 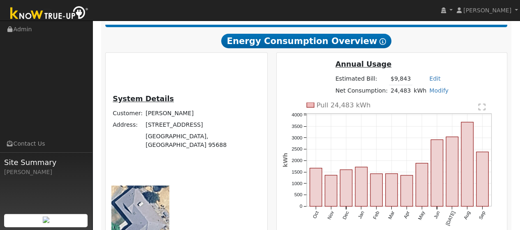 What do you see at coordinates (297, 183) in the screenshot?
I see `text: 1000` at bounding box center [297, 183].